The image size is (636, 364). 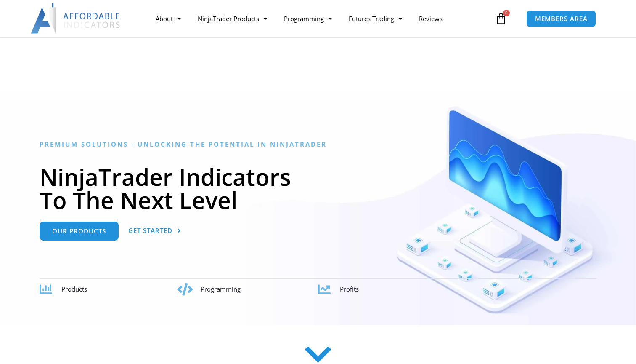 What do you see at coordinates (320, 19) in the screenshot?
I see `nav: Menu` at bounding box center [320, 19].